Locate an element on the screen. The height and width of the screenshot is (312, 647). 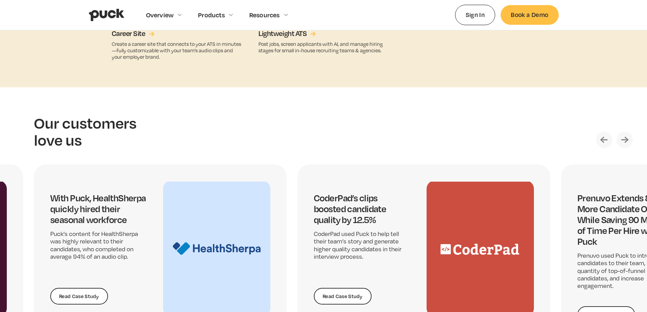
h4: With Puck, HealthSherpa quickly hired their seasonal workforce is located at coordinates (98, 209).